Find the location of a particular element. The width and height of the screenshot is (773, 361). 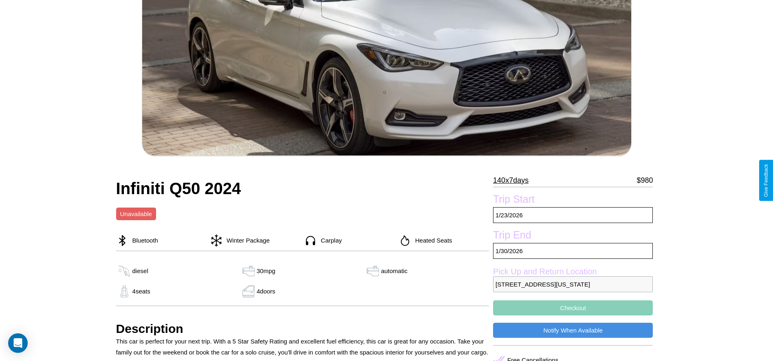

button: Checkout is located at coordinates (573, 308).